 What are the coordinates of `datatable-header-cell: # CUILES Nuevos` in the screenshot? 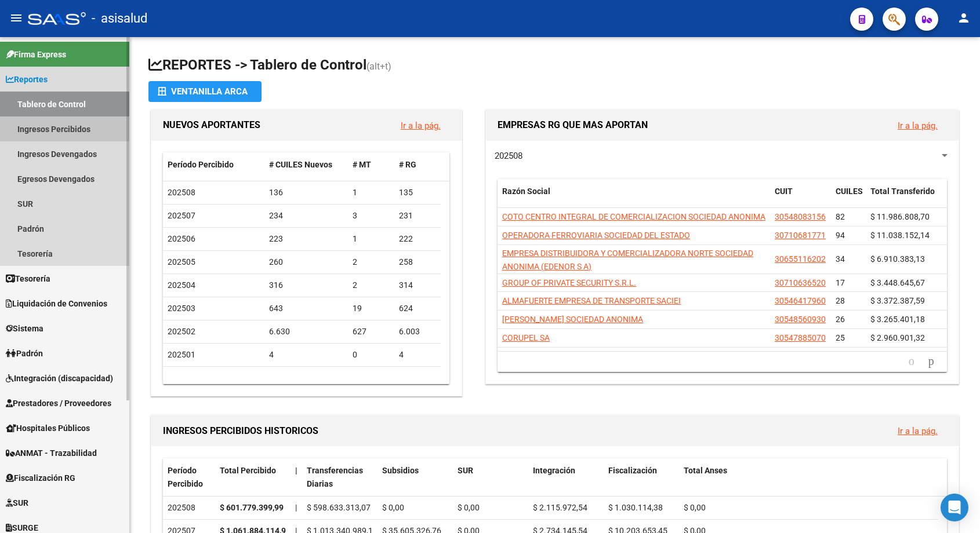 It's located at (307, 165).